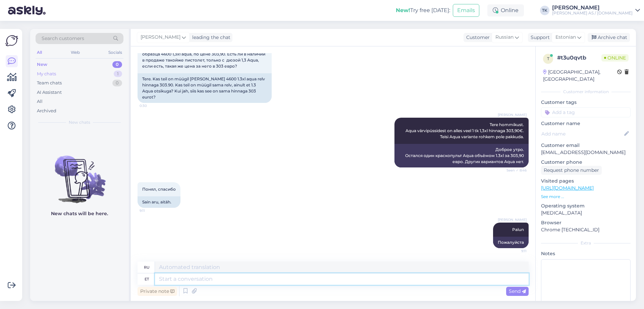 This screenshot has width=644, height=309. I want to click on span: Send, so click(517, 291).